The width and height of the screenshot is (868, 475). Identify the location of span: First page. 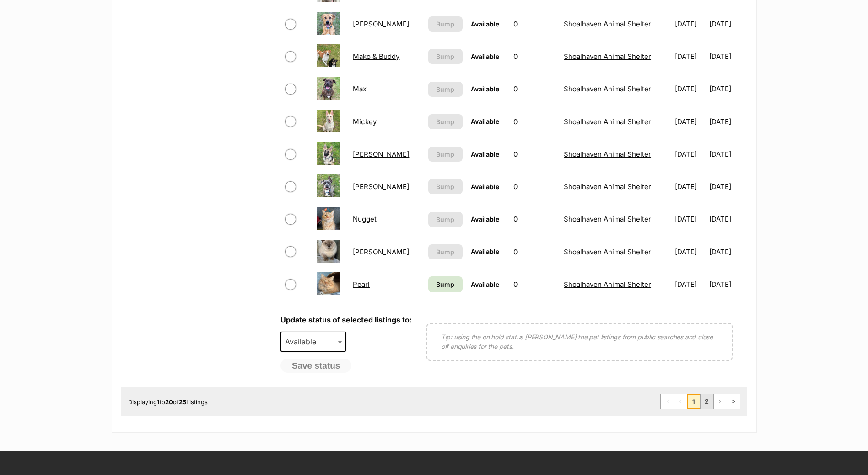
(667, 402).